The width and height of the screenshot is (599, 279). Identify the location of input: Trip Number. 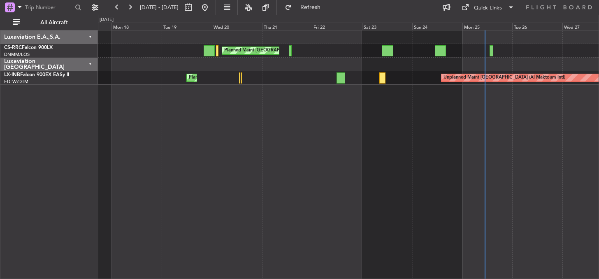
(49, 7).